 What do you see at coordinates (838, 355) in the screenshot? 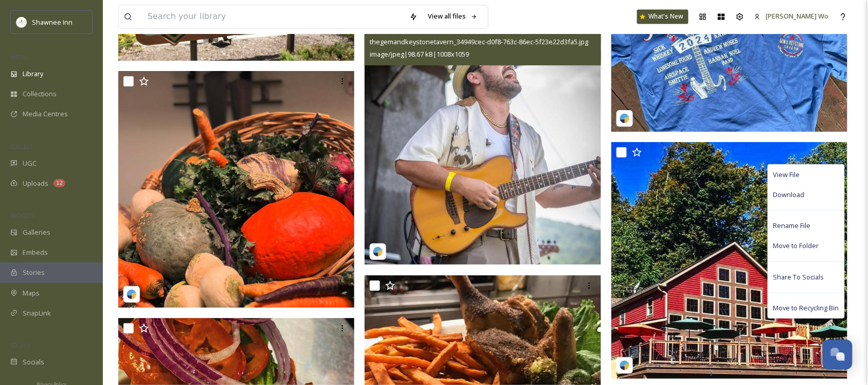
I see `button: Open Chat` at bounding box center [838, 355].